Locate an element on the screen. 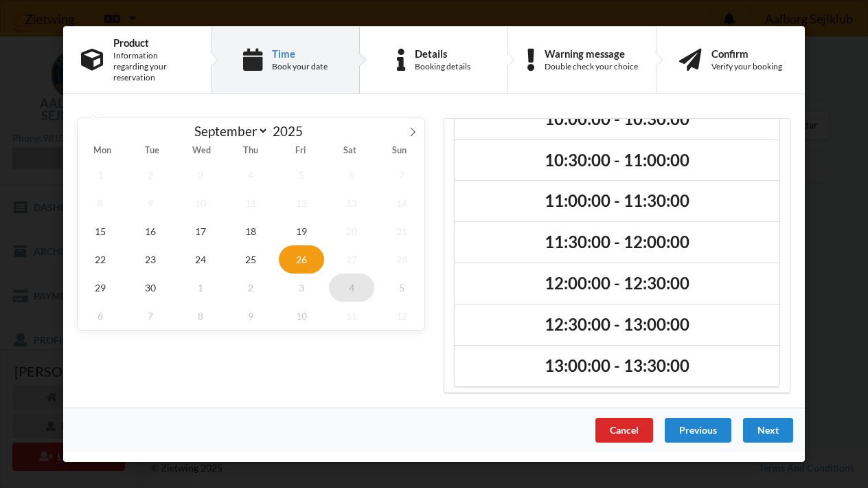  span: September 2, 2025 is located at coordinates (151, 175).